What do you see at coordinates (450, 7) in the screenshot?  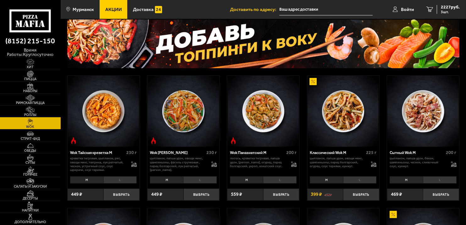 I see `span: 2227 руб.` at bounding box center [450, 7].